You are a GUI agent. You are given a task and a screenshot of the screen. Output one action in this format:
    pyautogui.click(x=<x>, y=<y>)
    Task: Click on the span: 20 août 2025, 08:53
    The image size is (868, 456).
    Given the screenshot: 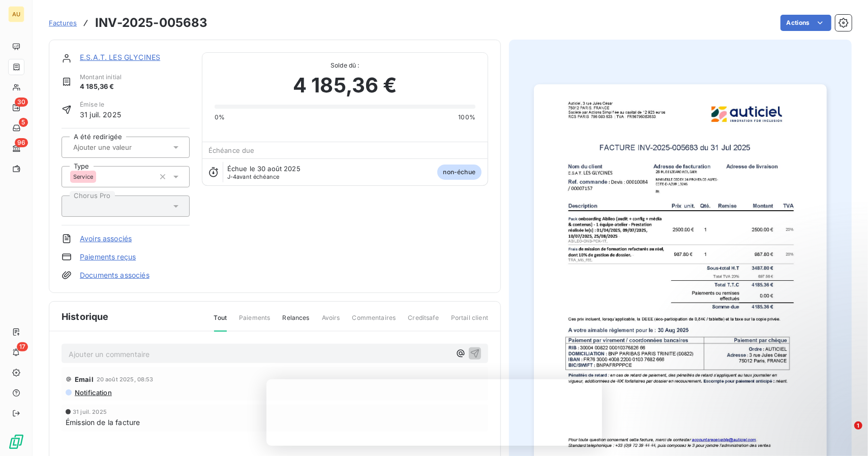 What is the action you would take?
    pyautogui.click(x=125, y=379)
    